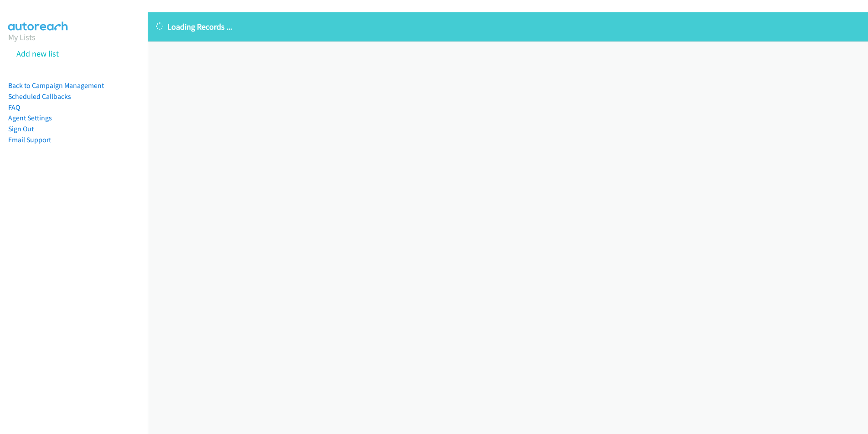  I want to click on p: Loading Records ..., so click(508, 26).